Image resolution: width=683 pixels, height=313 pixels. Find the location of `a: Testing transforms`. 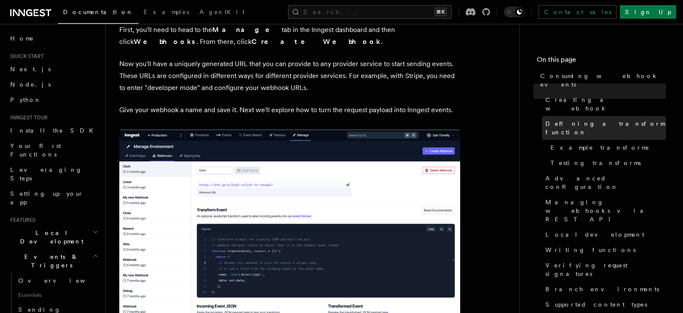

a: Testing transforms is located at coordinates (606, 163).